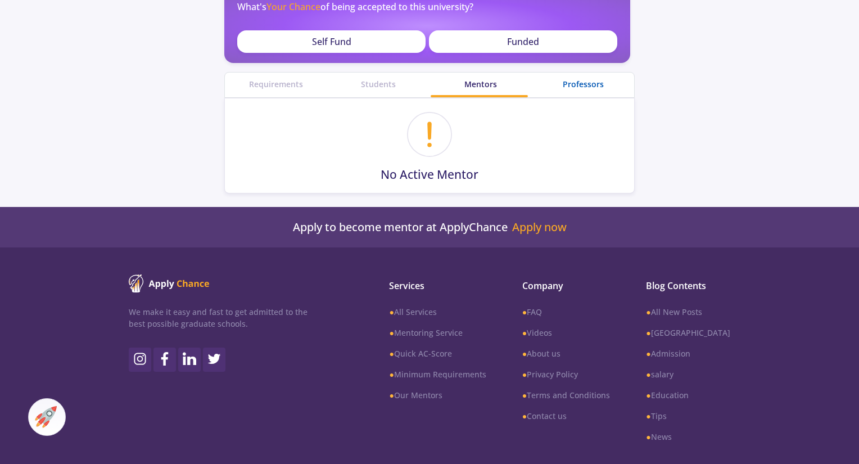  I want to click on a: ●Contact us, so click(566, 415).